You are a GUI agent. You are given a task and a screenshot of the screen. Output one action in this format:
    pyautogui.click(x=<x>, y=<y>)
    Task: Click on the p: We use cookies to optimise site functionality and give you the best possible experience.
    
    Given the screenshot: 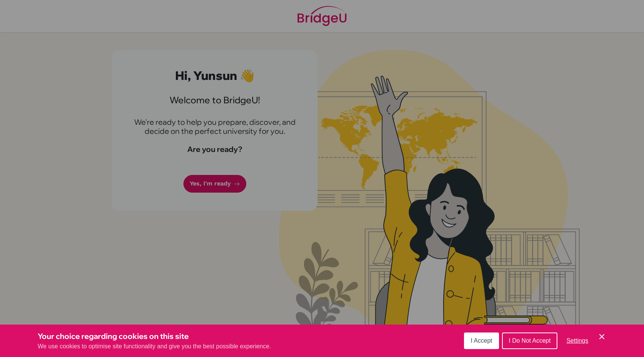 What is the action you would take?
    pyautogui.click(x=155, y=347)
    